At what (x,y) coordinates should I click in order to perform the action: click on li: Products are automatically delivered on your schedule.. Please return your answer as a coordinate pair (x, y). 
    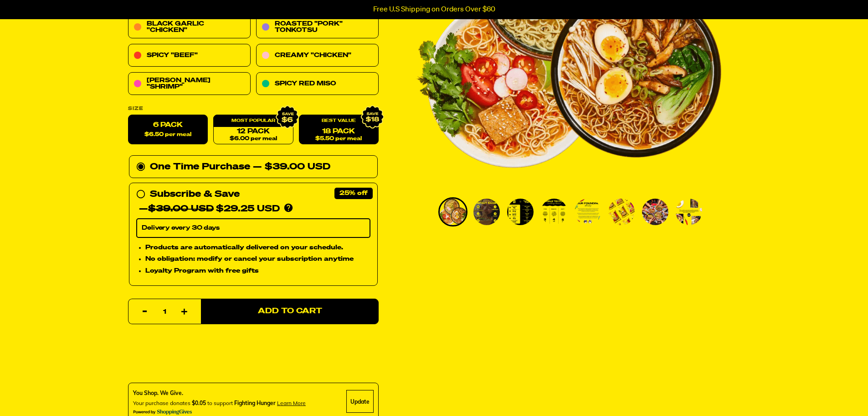
    Looking at the image, I should click on (258, 247).